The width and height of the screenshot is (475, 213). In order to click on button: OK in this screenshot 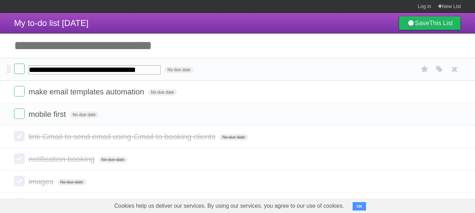, I will do `click(359, 207)`.